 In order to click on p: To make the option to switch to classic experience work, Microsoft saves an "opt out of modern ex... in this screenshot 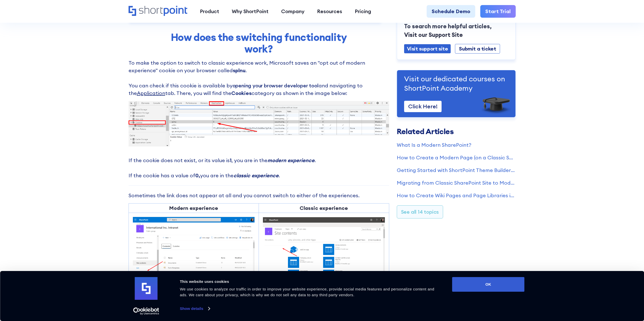, I will do `click(259, 78)`.